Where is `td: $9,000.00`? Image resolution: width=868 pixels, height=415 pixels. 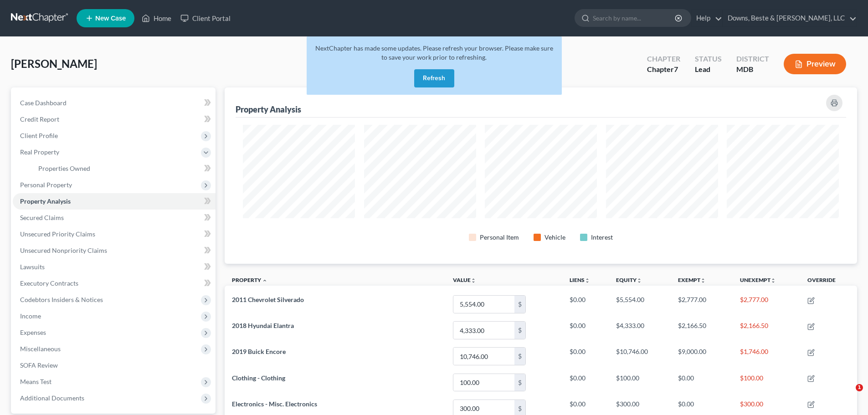 td: $9,000.00 is located at coordinates (702, 357).